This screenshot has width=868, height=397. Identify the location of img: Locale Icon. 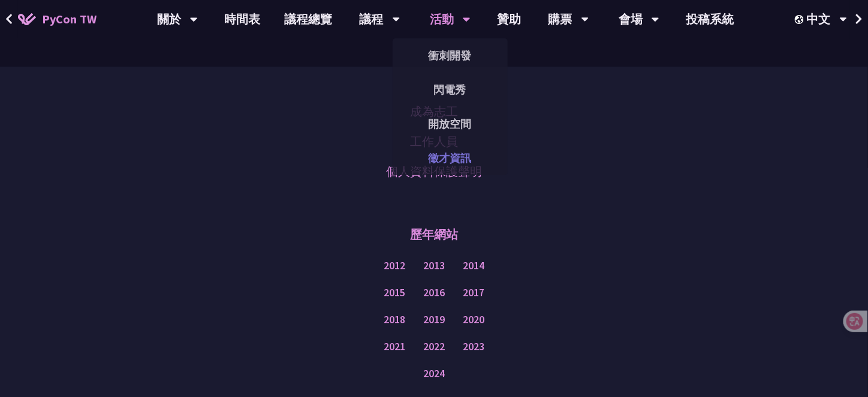
(801, 19).